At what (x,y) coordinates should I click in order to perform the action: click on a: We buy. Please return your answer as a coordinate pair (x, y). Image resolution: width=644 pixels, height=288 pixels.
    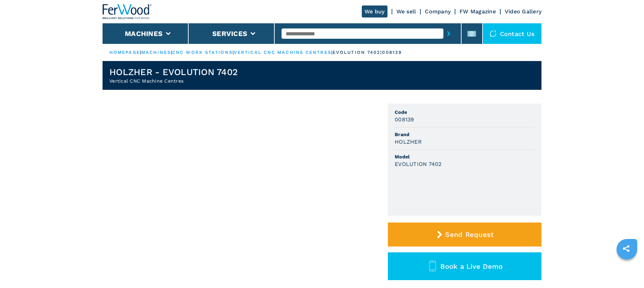
    Looking at the image, I should click on (375, 11).